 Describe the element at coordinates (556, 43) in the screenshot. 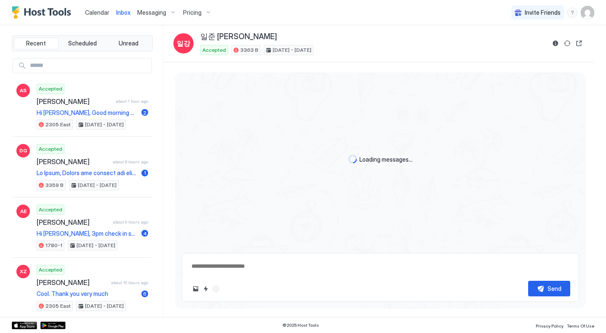

I see `button: Reservation information` at that location.